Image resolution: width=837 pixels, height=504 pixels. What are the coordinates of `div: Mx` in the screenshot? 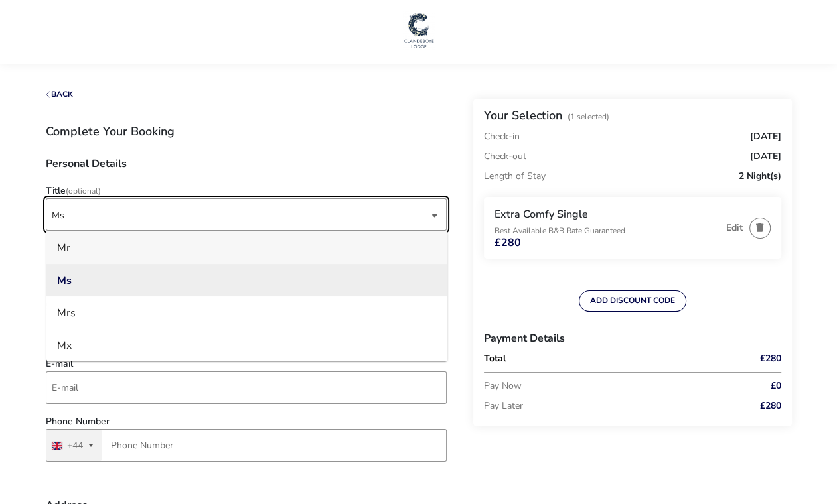 It's located at (64, 346).